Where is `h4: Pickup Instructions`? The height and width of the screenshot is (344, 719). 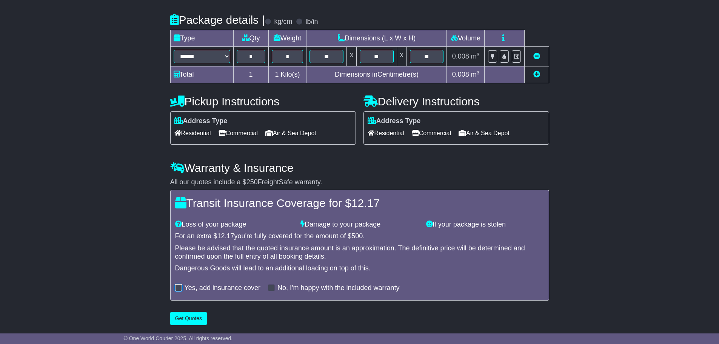
h4: Pickup Instructions is located at coordinates (263, 101).